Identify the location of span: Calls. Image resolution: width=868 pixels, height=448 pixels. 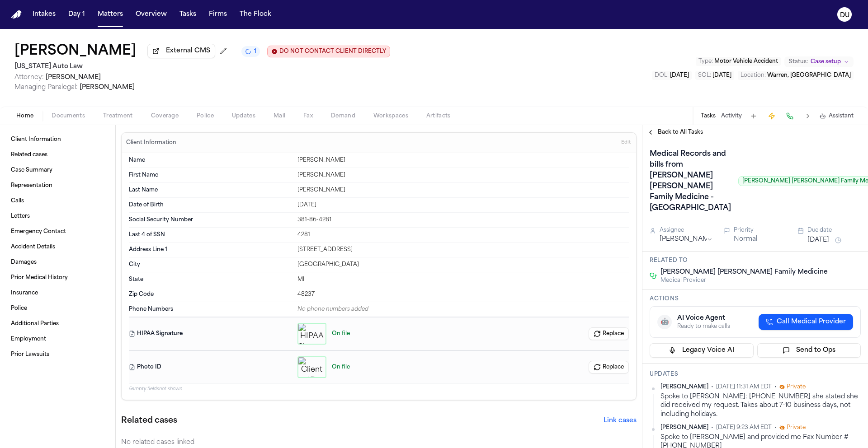
(17, 201).